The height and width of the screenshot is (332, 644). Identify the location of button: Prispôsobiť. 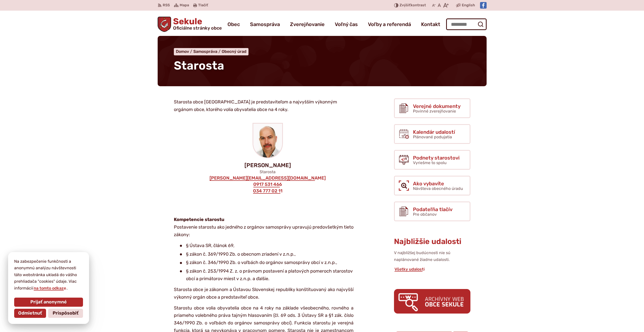
(65, 313).